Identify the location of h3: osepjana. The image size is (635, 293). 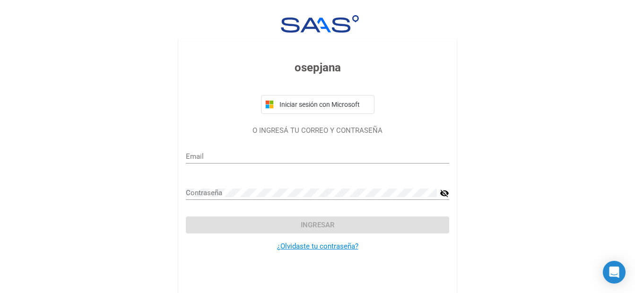
(317, 68).